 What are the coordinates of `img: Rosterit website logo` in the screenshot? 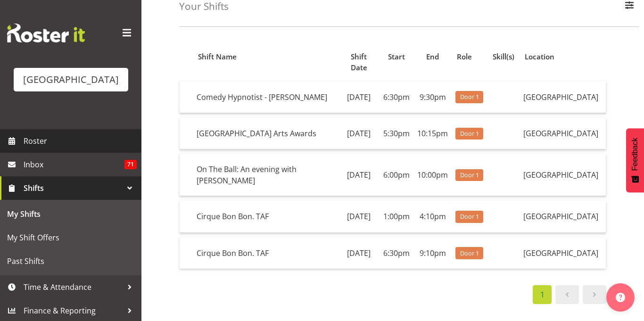 It's located at (46, 33).